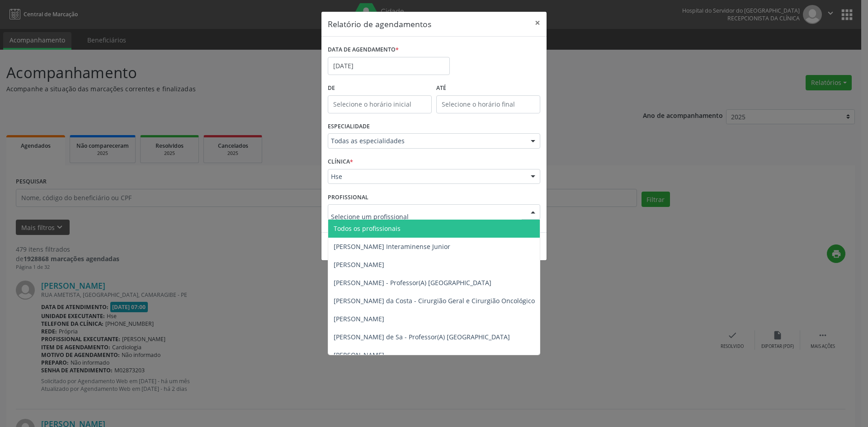 The height and width of the screenshot is (427, 868). What do you see at coordinates (488, 88) in the screenshot?
I see `label: ATÉ` at bounding box center [488, 88].